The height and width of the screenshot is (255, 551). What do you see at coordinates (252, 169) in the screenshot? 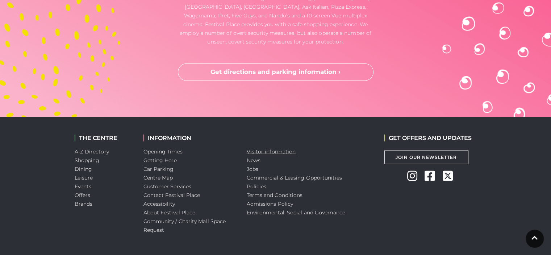
I see `a: Jobs` at bounding box center [252, 169].